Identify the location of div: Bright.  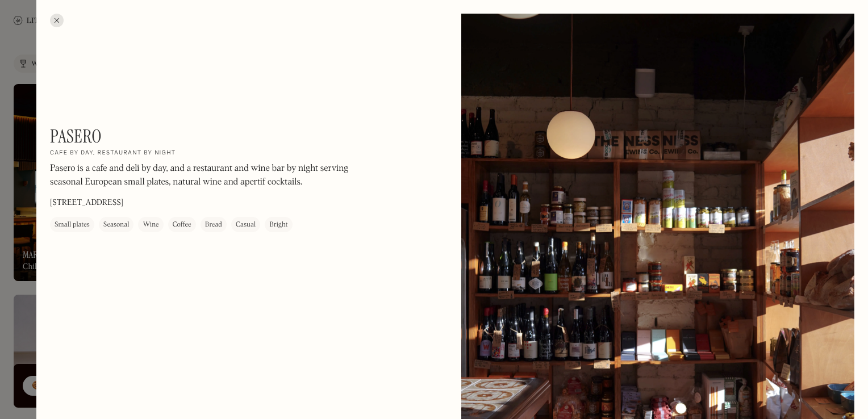
(279, 226).